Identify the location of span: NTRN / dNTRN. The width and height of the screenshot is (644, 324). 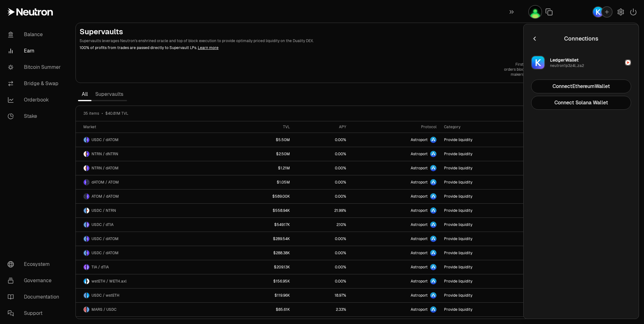
(104, 154).